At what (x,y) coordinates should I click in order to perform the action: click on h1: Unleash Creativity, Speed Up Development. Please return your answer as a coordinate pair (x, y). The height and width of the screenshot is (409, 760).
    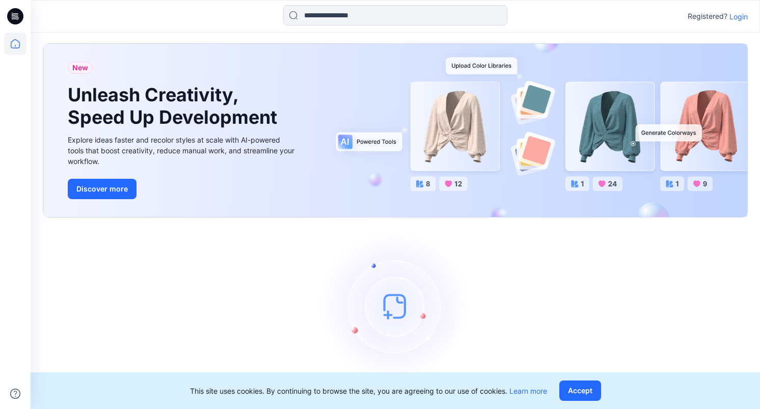
    Looking at the image, I should click on (175, 106).